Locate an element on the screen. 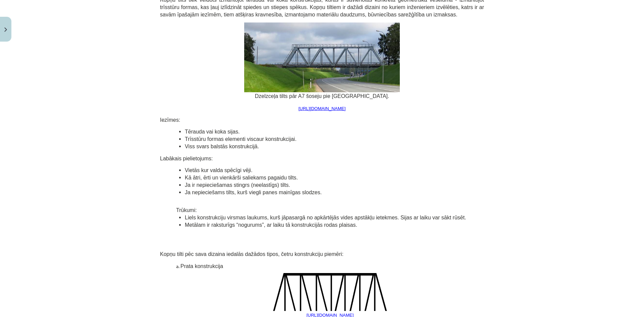 Image resolution: width=644 pixels, height=317 pixels. span: Prata konstrukcija is located at coordinates (202, 266).